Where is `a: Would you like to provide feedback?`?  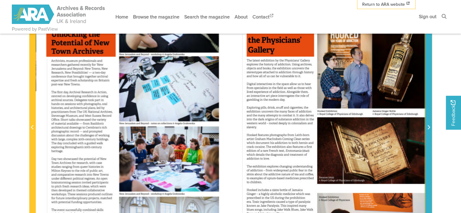 a: Would you like to provide feedback? is located at coordinates (454, 113).